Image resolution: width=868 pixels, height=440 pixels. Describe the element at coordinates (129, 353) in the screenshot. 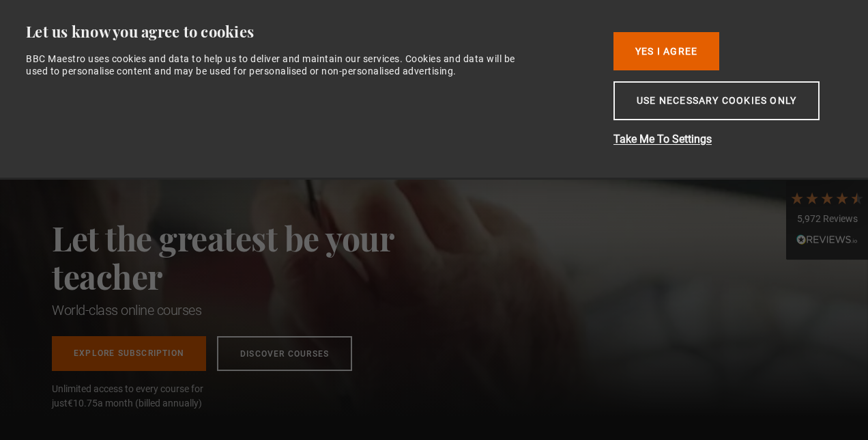

I see `a: Explore Subscription` at that location.